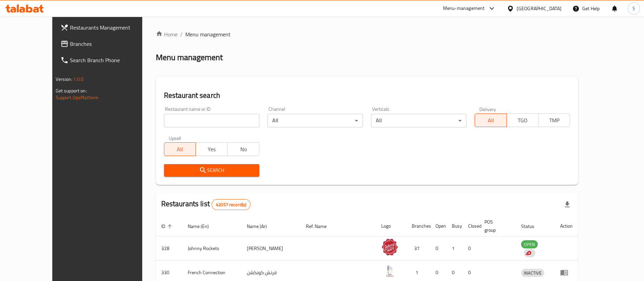  What do you see at coordinates (523, 120) in the screenshot?
I see `span: TGO` at bounding box center [523, 120].